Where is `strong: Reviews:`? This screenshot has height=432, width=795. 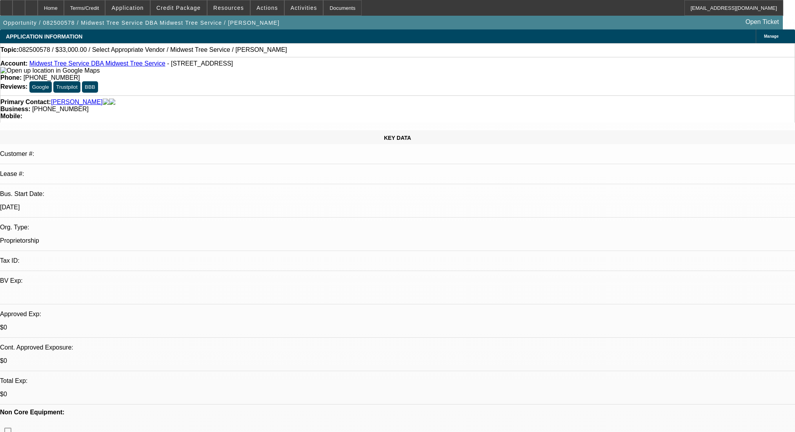 strong: Reviews: is located at coordinates (14, 86).